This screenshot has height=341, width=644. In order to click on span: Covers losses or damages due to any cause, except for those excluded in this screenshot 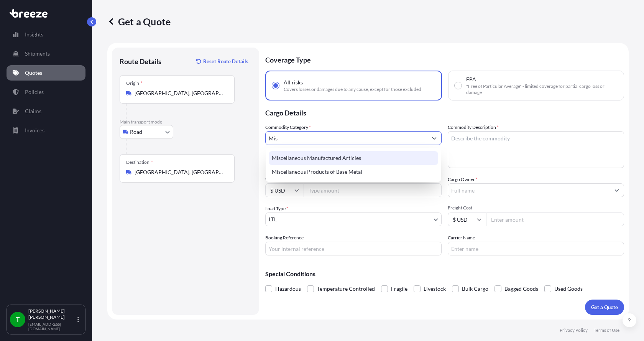, I will do `click(352, 89)`.